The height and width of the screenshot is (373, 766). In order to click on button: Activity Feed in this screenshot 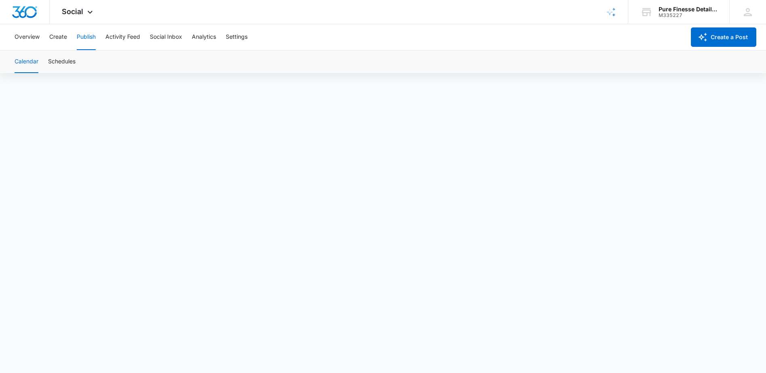, I will do `click(123, 37)`.